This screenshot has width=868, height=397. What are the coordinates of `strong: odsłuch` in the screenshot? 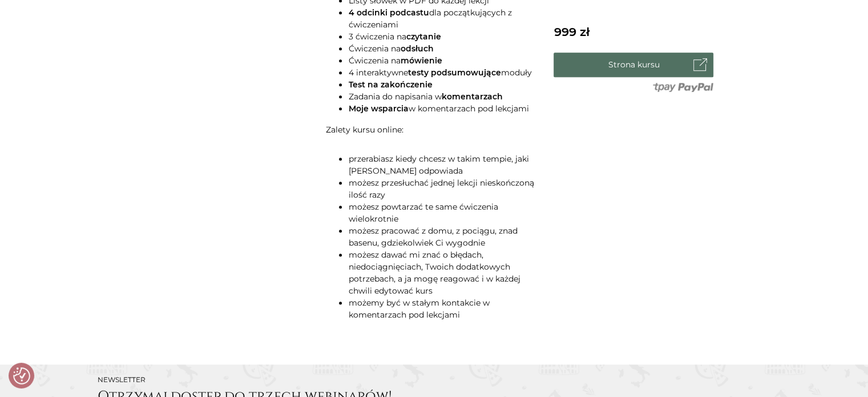 It's located at (416, 49).